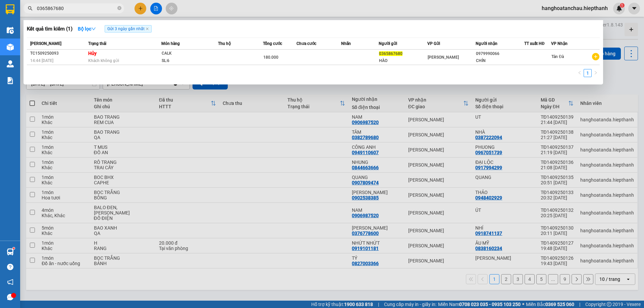  I want to click on div: CALK, so click(187, 54).